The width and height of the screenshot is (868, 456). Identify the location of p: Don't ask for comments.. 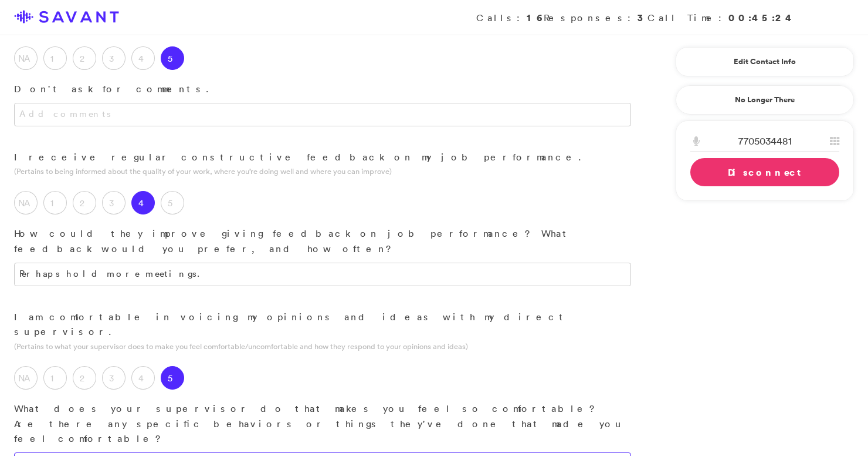
(323, 90).